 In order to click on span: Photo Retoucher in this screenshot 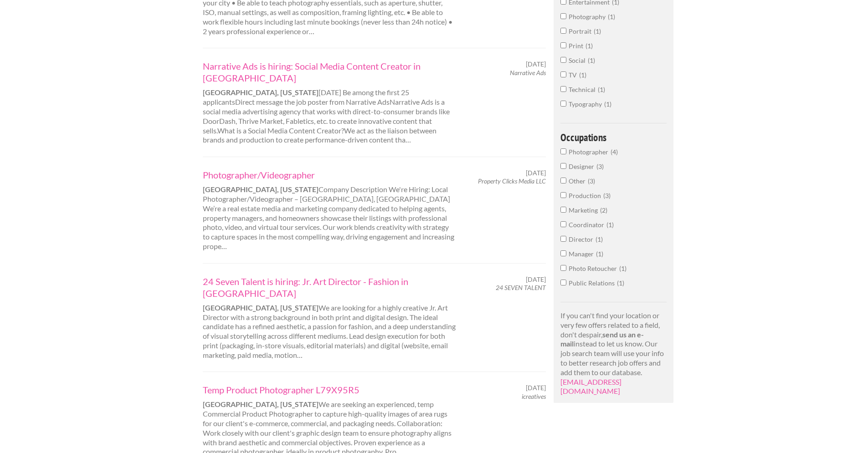, I will do `click(594, 268)`.